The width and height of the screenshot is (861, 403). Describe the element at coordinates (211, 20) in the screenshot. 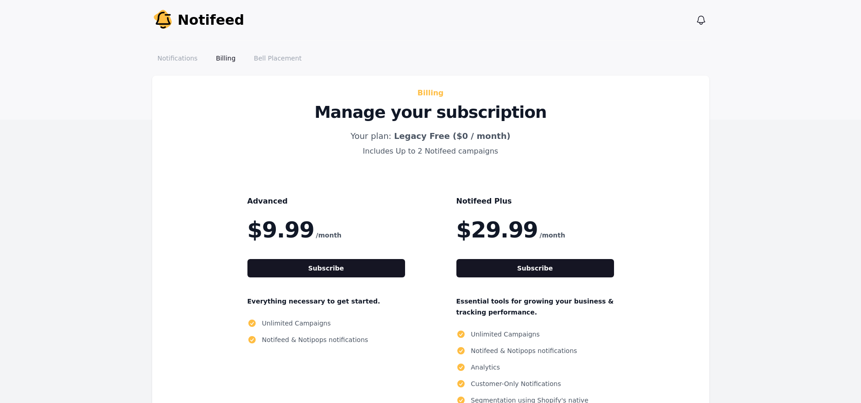

I see `span: Notifeed` at that location.